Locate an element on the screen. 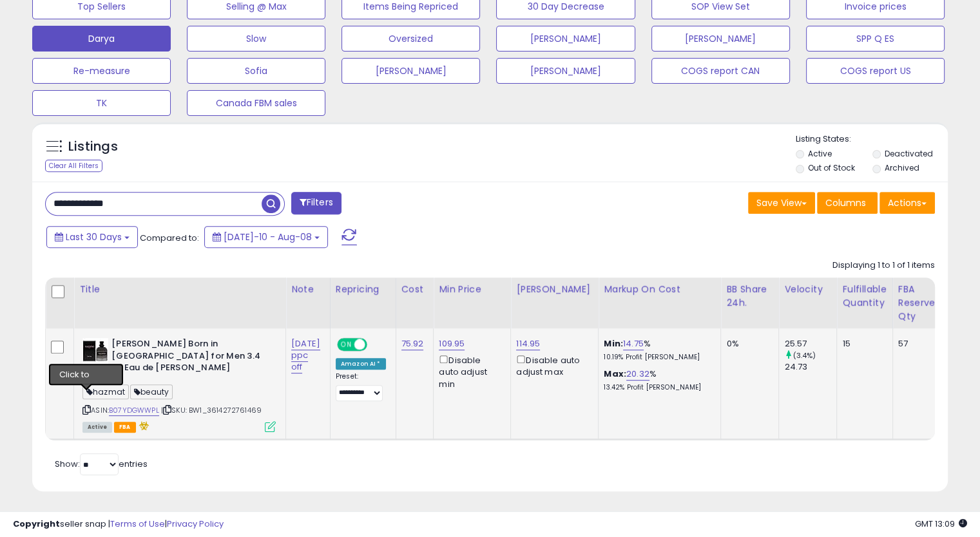  button: Last 30 Days is located at coordinates (92, 237).